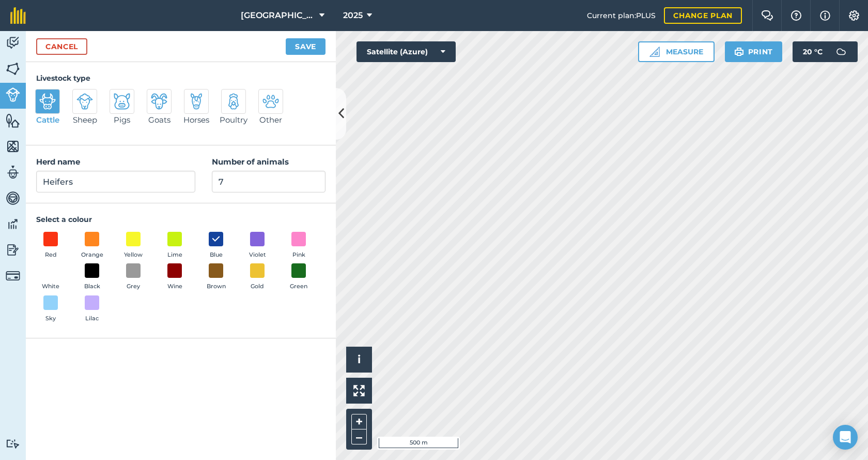 This screenshot has width=868, height=460. I want to click on div: Open Intercom Messenger, so click(845, 437).